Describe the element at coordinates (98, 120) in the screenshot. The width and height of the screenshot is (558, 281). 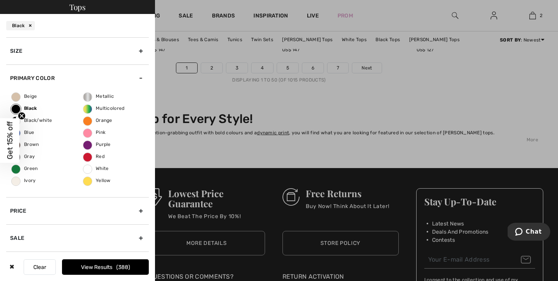
I see `span: Orange` at that location.